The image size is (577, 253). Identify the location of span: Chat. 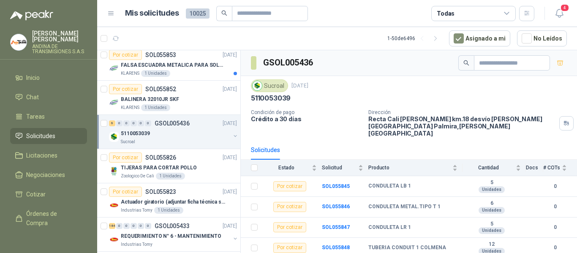
(33, 97).